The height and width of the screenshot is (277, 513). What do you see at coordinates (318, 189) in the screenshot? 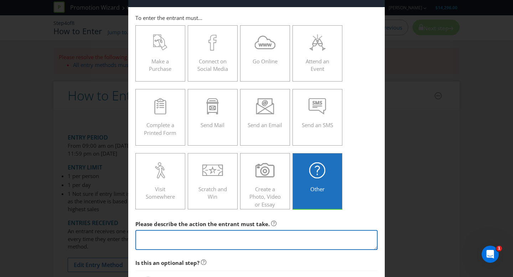
I see `span: Other` at bounding box center [318, 189].